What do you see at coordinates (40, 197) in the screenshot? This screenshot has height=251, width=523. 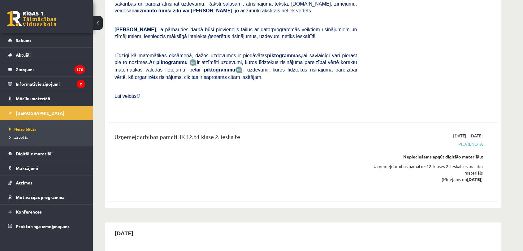 I see `span: Motivācijas programma` at bounding box center [40, 197].